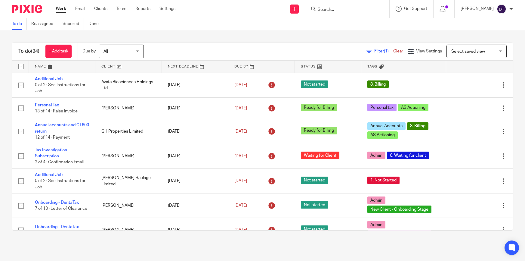  Describe the element at coordinates (129, 131) in the screenshot. I see `td: GH Properties Limited` at that location.